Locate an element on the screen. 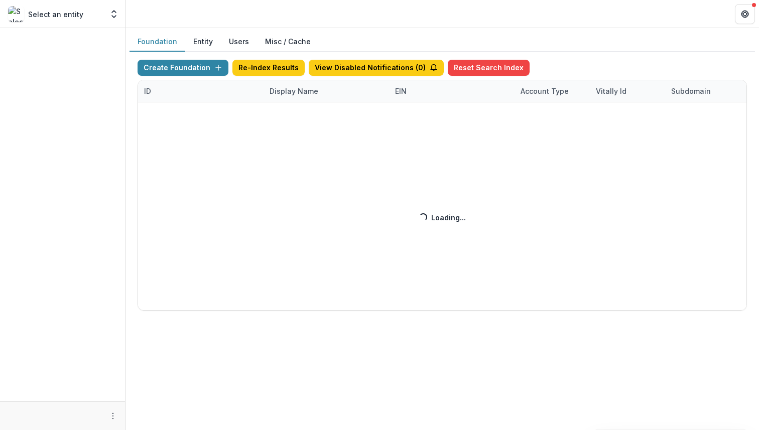  img: Select an entity is located at coordinates (16, 14).